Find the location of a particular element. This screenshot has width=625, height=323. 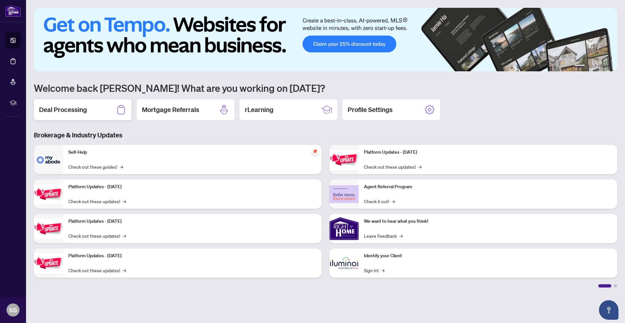

h3: Brokerage & Industry Updates is located at coordinates (325, 135).